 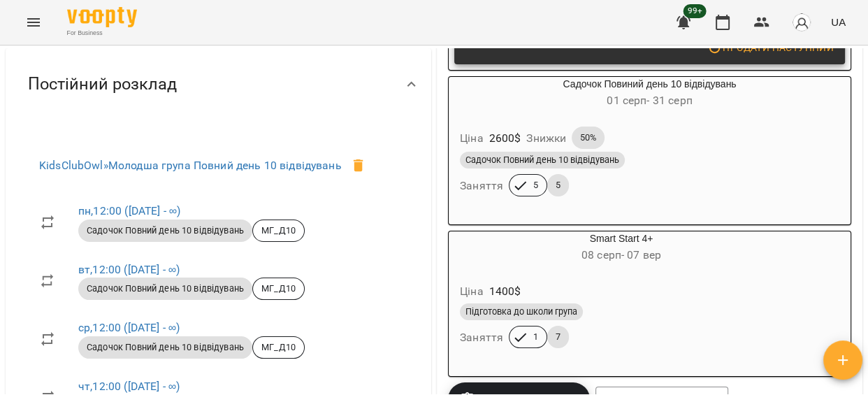 What do you see at coordinates (190, 165) in the screenshot?
I see `a: KidsClubOwl»Молодша група Повний день 10 відвідувань` at bounding box center [190, 165].